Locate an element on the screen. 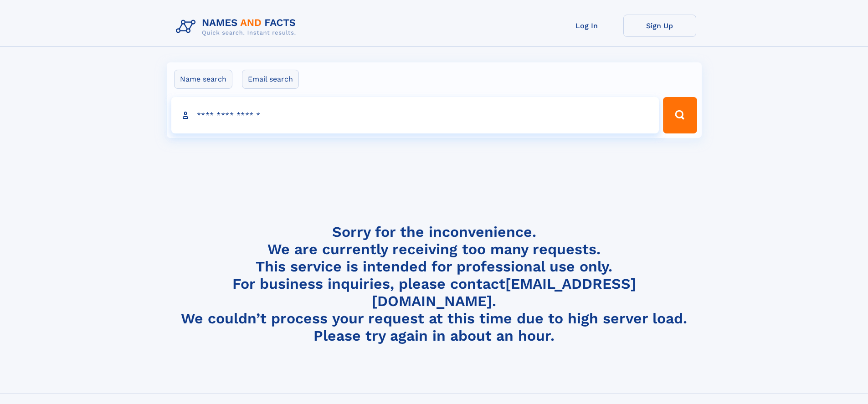  a: Log In is located at coordinates (587, 26).